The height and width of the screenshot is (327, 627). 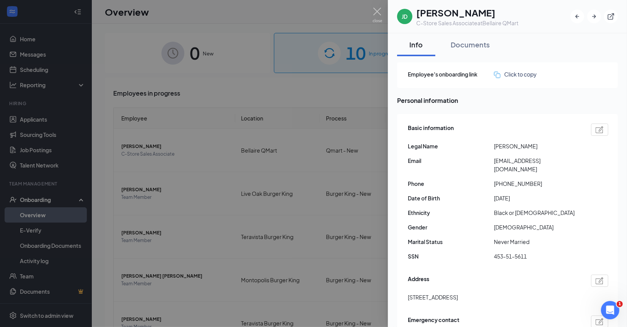 What do you see at coordinates (577, 16) in the screenshot?
I see `button: ArrowLeftNew` at bounding box center [577, 16].